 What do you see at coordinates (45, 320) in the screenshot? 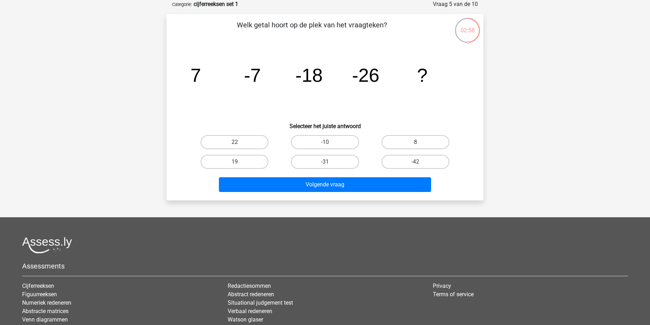
I see `a: Venn diagrammen` at bounding box center [45, 320].